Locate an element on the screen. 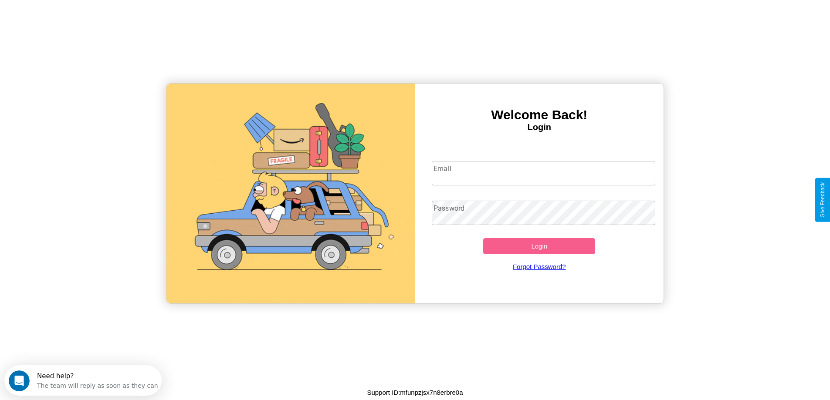 This screenshot has width=830, height=400. div: Need help? is located at coordinates (93, 11).